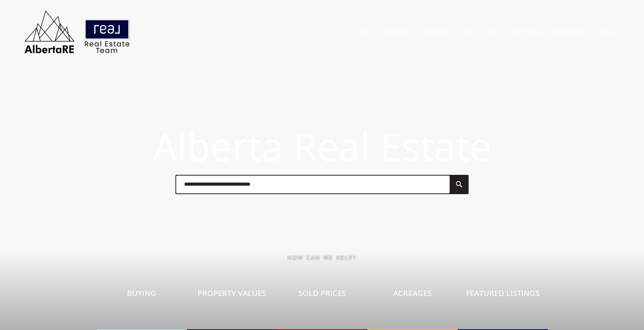 This screenshot has width=644, height=330. What do you see at coordinates (77, 32) in the screenshot?
I see `img: AlbertaRE Real Estate Team | Real Broker` at bounding box center [77, 32].